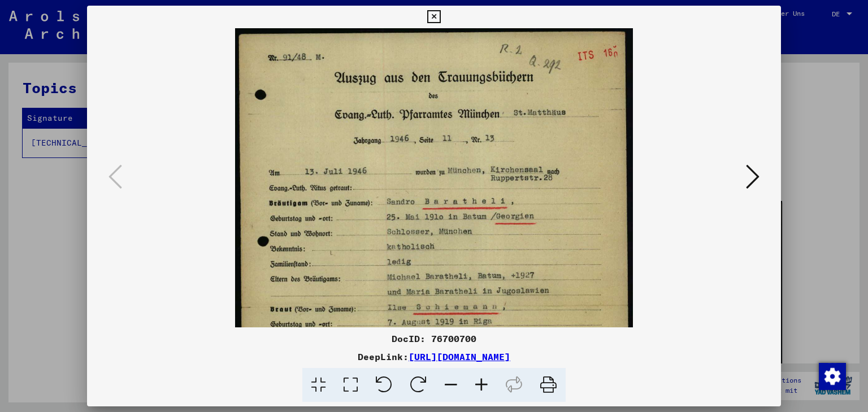 Image resolution: width=868 pixels, height=412 pixels. What do you see at coordinates (831, 376) in the screenshot?
I see `div: Zustimmung ändern` at bounding box center [831, 376].